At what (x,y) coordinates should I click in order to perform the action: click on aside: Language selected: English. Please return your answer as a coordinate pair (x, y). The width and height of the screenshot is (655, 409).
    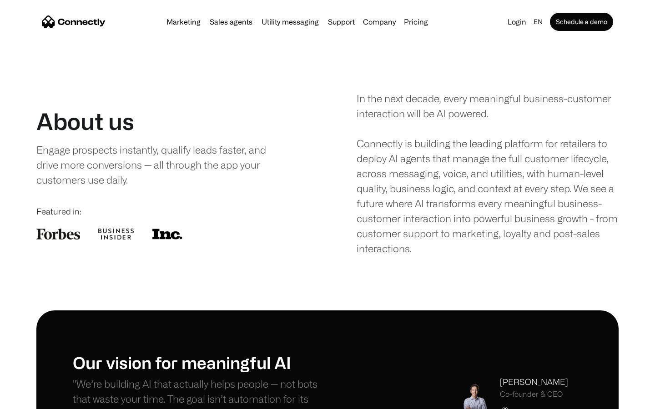
    Looking at the image, I should click on (32, 399).